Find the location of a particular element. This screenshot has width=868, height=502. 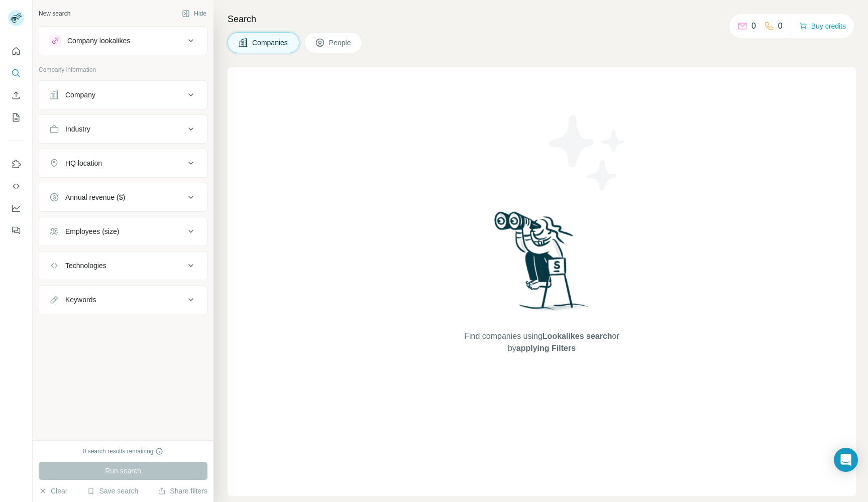

div: Annual revenue ($) is located at coordinates (95, 197).